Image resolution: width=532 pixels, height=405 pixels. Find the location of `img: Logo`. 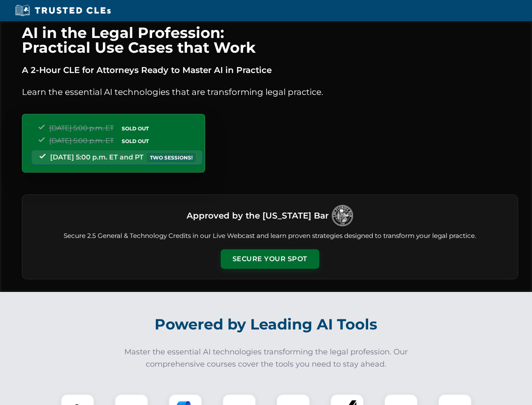

img: Logo is located at coordinates (343, 216).